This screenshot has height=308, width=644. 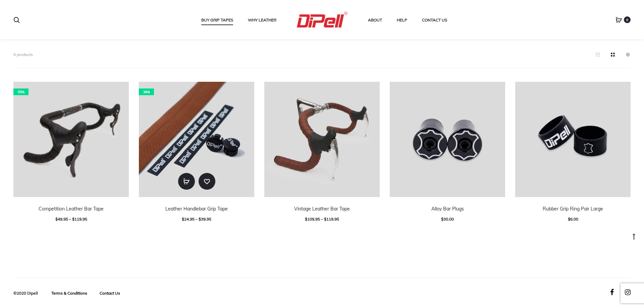 I want to click on a: Competition Leather Bar Tape, so click(x=71, y=209).